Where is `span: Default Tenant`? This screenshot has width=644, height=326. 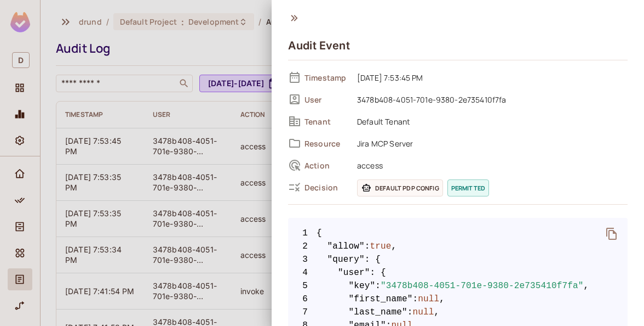
span: Default Tenant is located at coordinates (490, 121).